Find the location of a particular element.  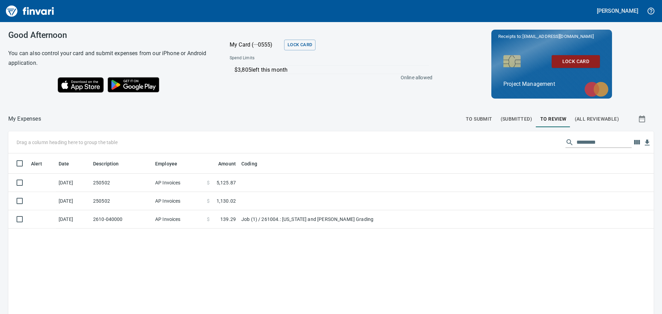

span: 139.29 is located at coordinates (228, 219).